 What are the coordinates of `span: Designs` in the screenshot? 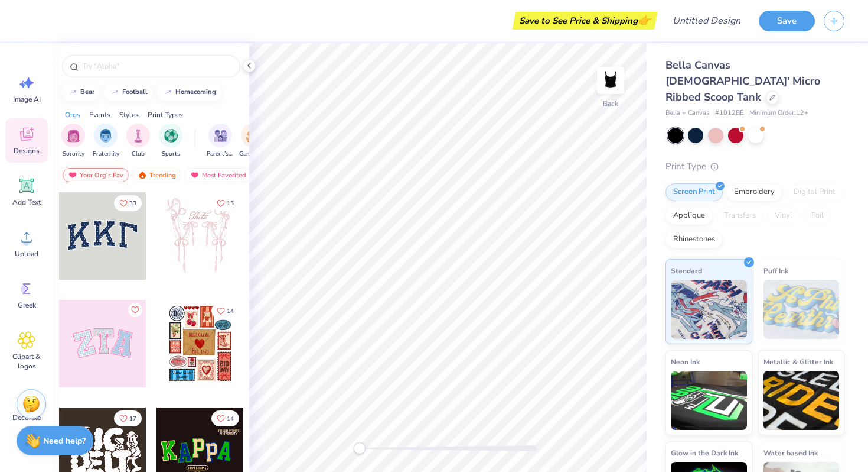 It's located at (27, 151).